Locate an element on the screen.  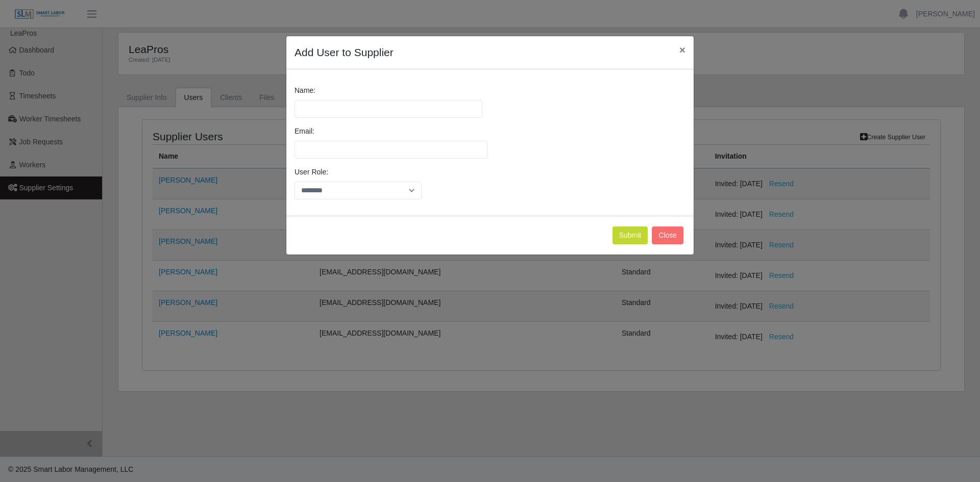
button: Submit is located at coordinates (630, 235).